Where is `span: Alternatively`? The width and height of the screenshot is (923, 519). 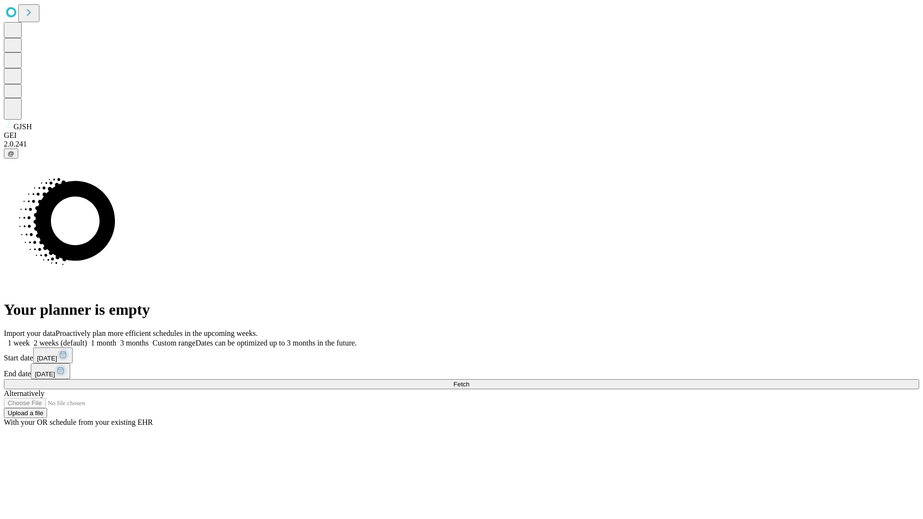 span: Alternatively is located at coordinates (24, 393).